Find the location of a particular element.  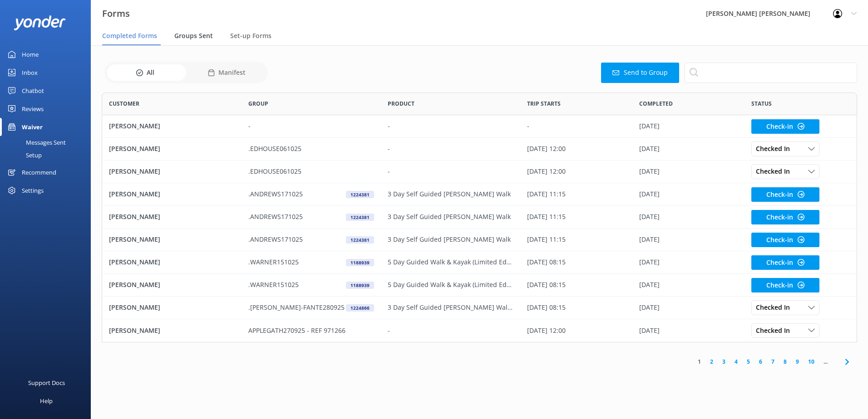

div: 1224866 is located at coordinates (360, 308).